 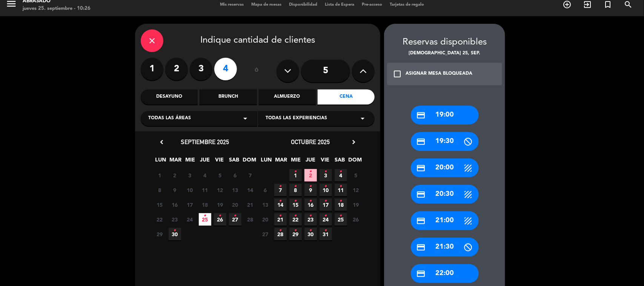 What do you see at coordinates (169, 97) in the screenshot?
I see `div: Desayuno` at bounding box center [169, 97].